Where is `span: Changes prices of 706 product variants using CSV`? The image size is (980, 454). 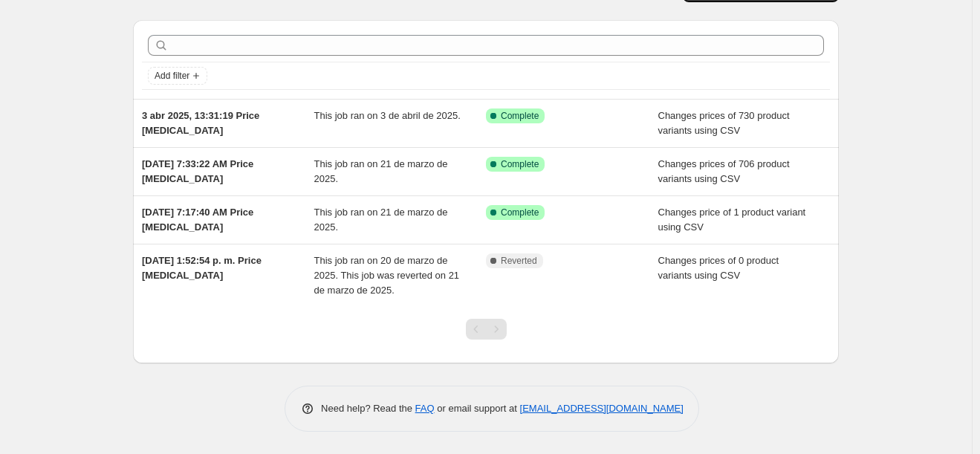 span: Changes prices of 706 product variants using CSV is located at coordinates (724, 171).